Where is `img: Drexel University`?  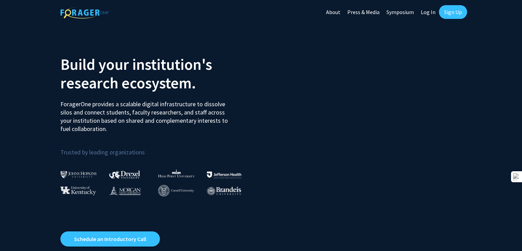
img: Drexel University is located at coordinates (125, 174).